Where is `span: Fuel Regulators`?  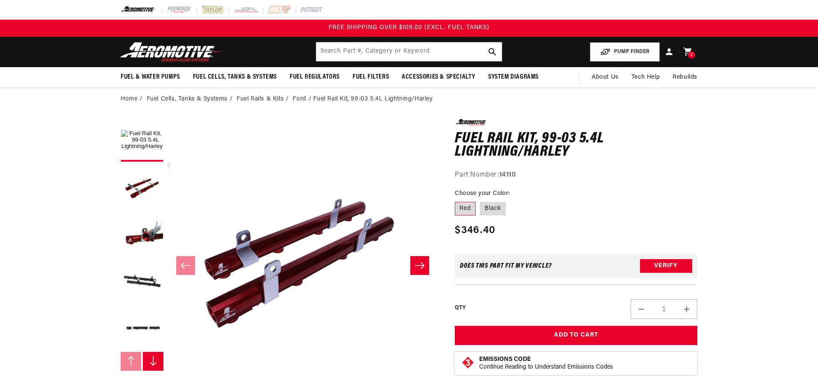 span: Fuel Regulators is located at coordinates (314, 77).